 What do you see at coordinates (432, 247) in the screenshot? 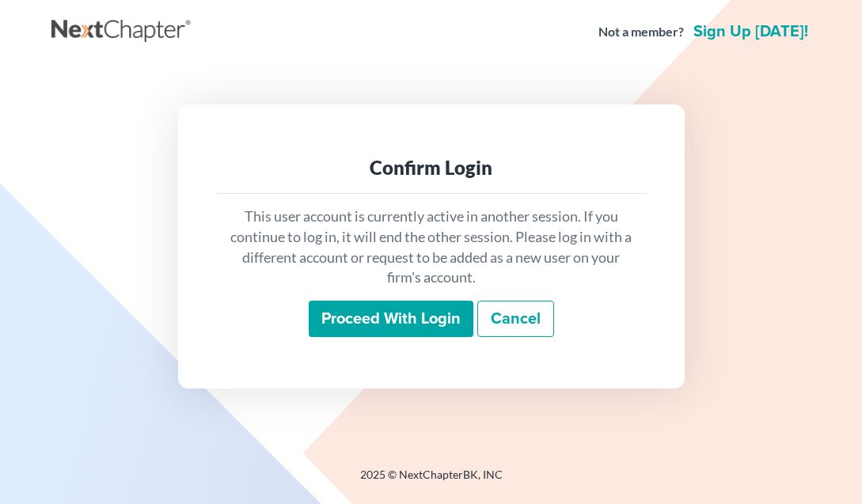
I see `p: This user account is currently active in another session. If you continue to log in, it will end ...` at bounding box center [432, 247].